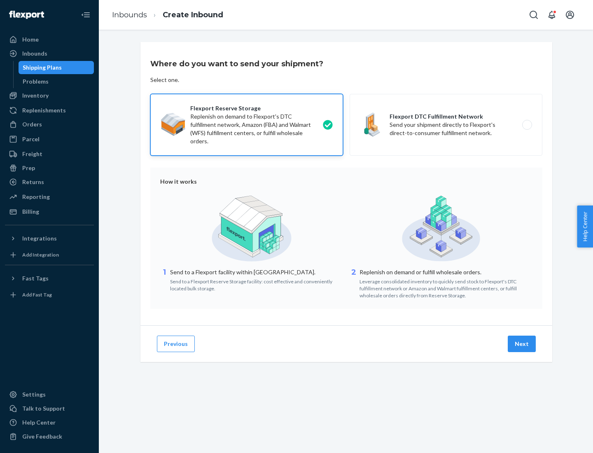 Image resolution: width=593 pixels, height=453 pixels. Describe the element at coordinates (44, 110) in the screenshot. I see `div: Replenishments` at that location.